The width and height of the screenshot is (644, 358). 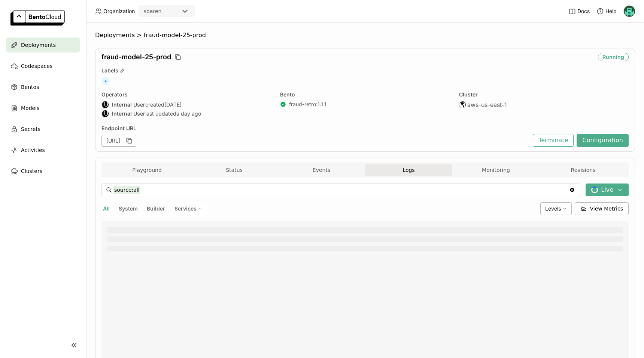 What do you see at coordinates (31, 171) in the screenshot?
I see `span: Clusters` at bounding box center [31, 171].